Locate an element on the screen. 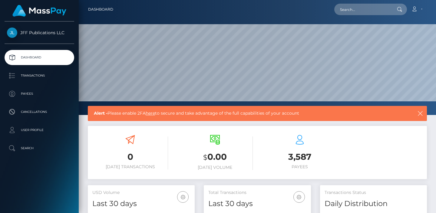  h6: Payees is located at coordinates (300, 167).